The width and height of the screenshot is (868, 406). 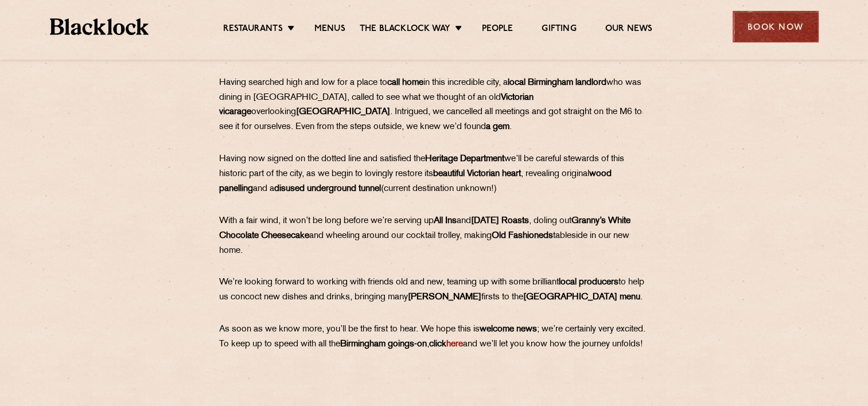 What do you see at coordinates (434, 290) in the screenshot?
I see `p: We’re looking forward to working with friends old and new, teaming up with some brilliant to help...` at bounding box center [434, 290].